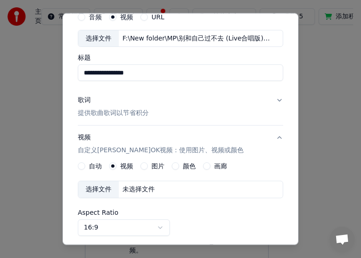  I want to click on p: 提供歌曲歌词以节省积分, so click(113, 113).